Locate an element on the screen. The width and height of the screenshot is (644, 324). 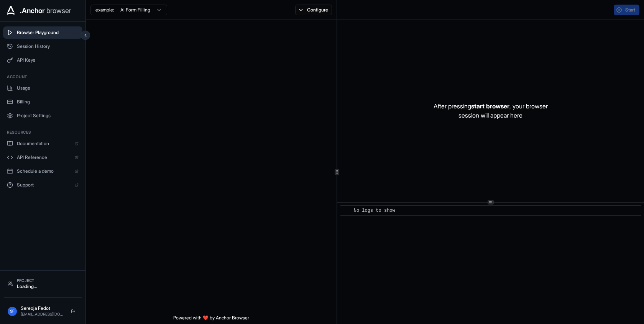
span: .Anchor is located at coordinates (32, 11).